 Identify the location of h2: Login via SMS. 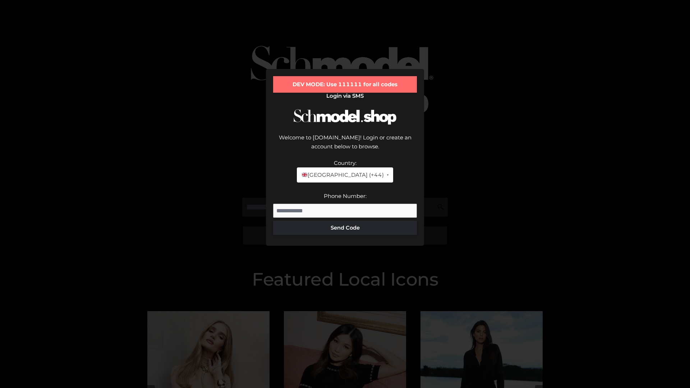
(345, 96).